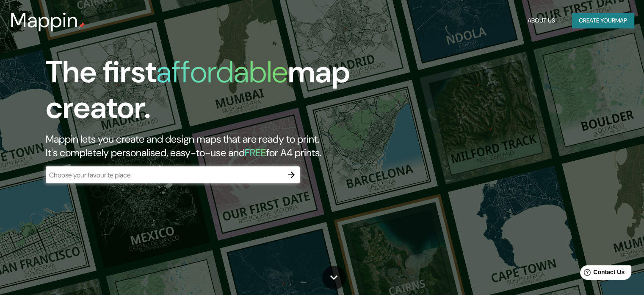  I want to click on h1: The first map creator., so click(207, 94).